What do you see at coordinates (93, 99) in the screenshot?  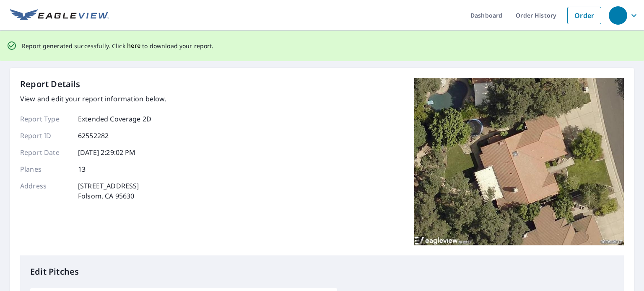 I see `p: View and edit your report information below.` at bounding box center [93, 99].